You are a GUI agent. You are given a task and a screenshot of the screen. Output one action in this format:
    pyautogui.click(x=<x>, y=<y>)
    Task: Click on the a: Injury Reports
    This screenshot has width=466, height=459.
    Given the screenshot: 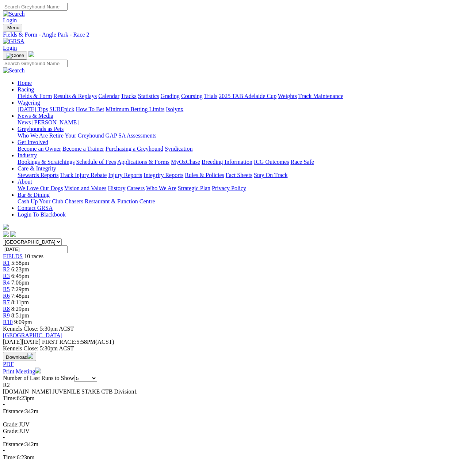 What is the action you would take?
    pyautogui.click(x=125, y=175)
    